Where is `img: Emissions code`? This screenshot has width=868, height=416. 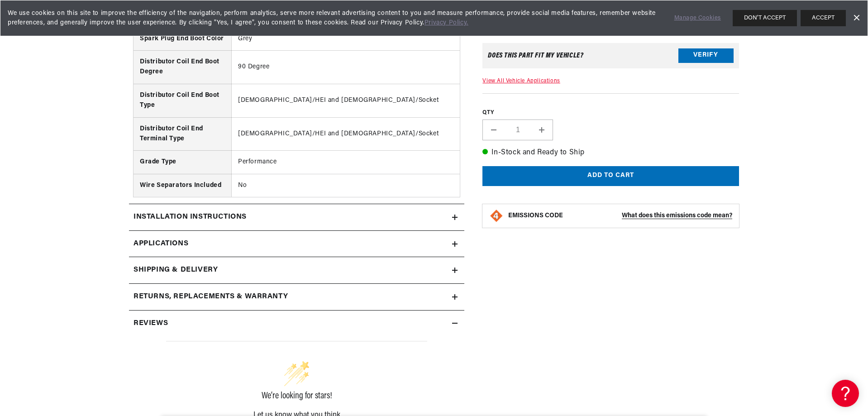 img: Emissions code is located at coordinates (496, 216).